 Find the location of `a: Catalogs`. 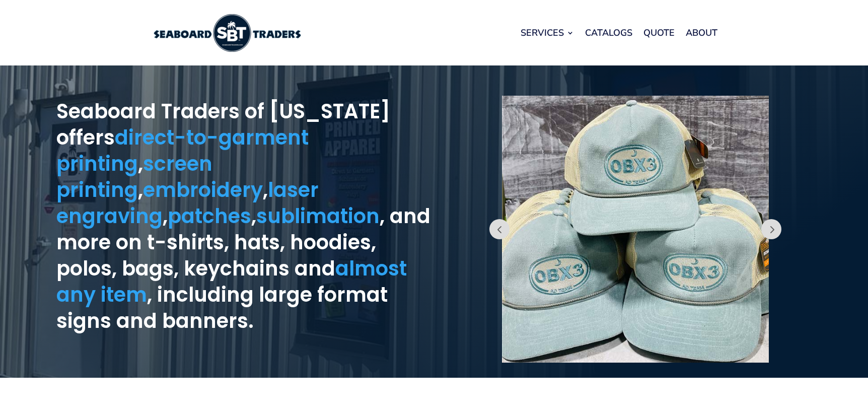

a: Catalogs is located at coordinates (609, 33).